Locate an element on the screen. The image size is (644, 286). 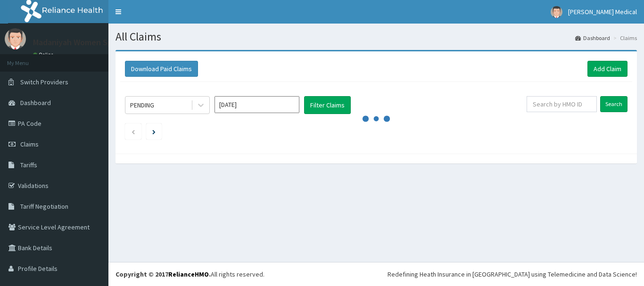
a: RelianceHMO is located at coordinates (189, 274).